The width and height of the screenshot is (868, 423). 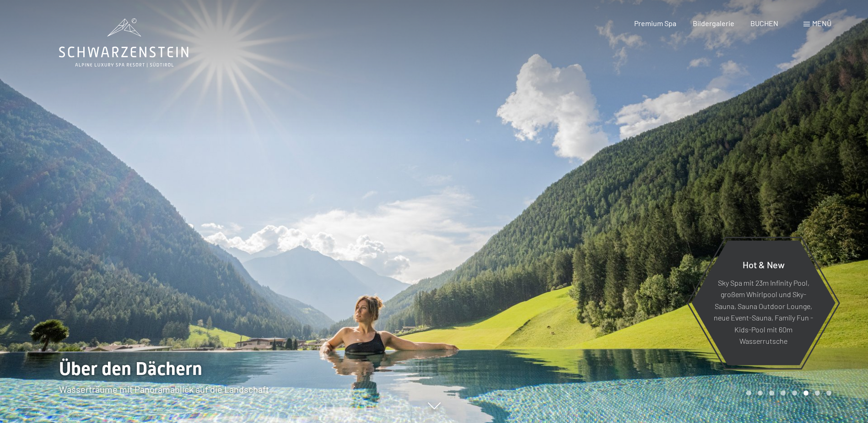 What do you see at coordinates (748, 393) in the screenshot?
I see `div: Carousel Page 1` at bounding box center [748, 393].